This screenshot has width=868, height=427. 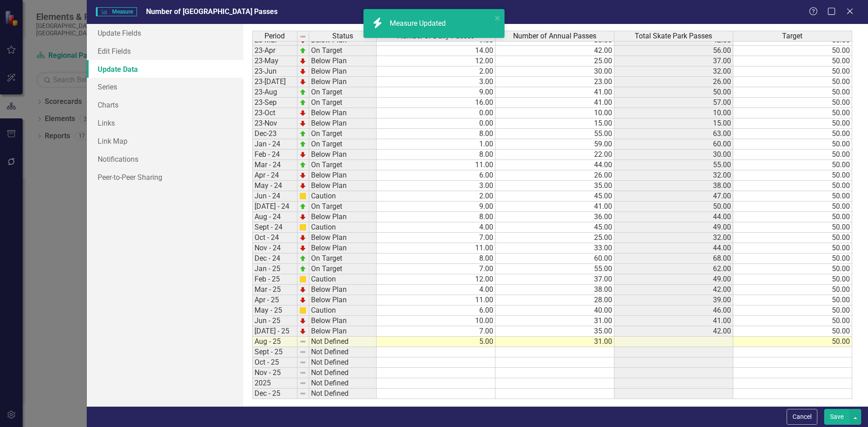 What do you see at coordinates (275, 394) in the screenshot?
I see `td: Dec - 25` at bounding box center [275, 394].